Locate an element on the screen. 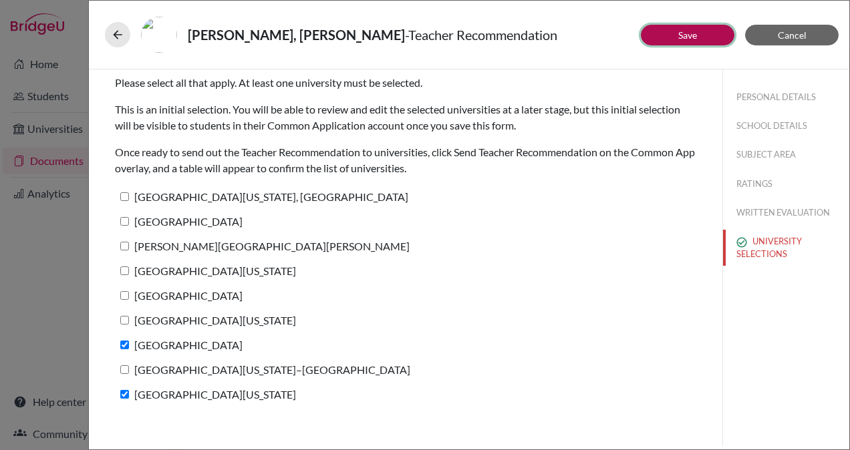 This screenshot has width=850, height=450. button: RATINGS is located at coordinates (786, 184).